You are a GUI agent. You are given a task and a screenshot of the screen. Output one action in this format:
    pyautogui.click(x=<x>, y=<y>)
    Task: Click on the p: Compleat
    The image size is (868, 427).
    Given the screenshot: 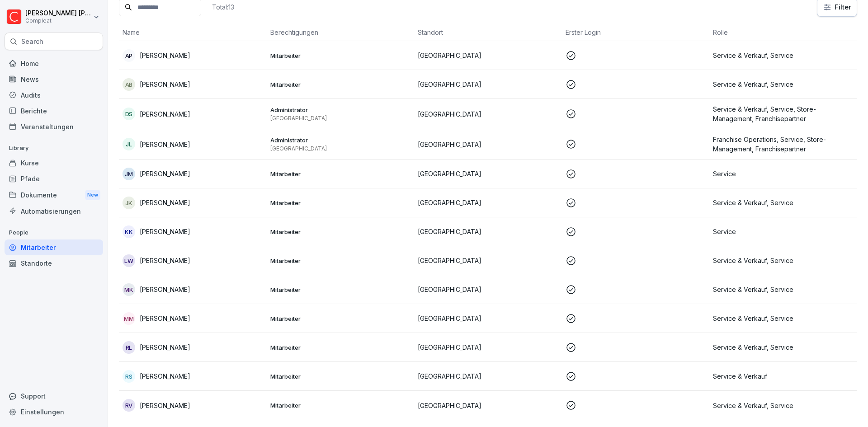 What is the action you would take?
    pyautogui.click(x=58, y=21)
    